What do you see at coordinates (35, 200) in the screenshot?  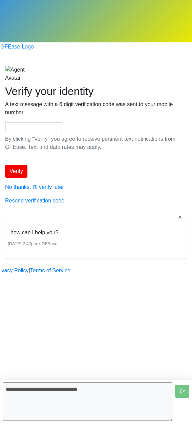 I see `a: Resend verification code` at bounding box center [35, 200].